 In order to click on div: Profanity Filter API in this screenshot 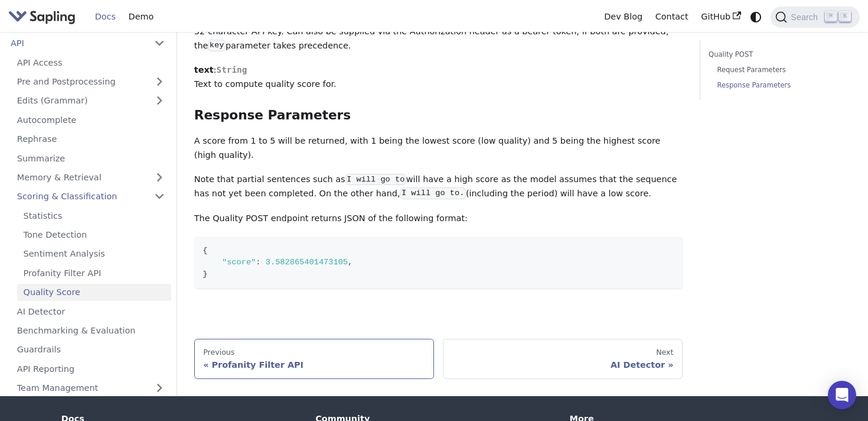, I will do `click(314, 365)`.